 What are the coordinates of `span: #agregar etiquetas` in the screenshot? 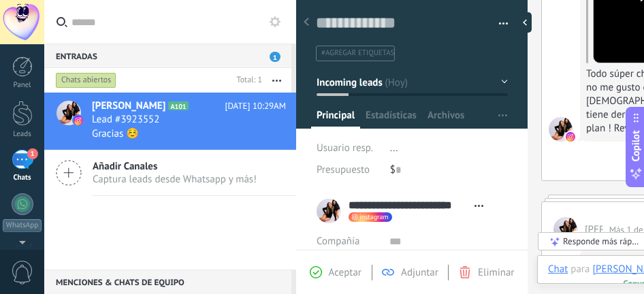 It's located at (358, 53).